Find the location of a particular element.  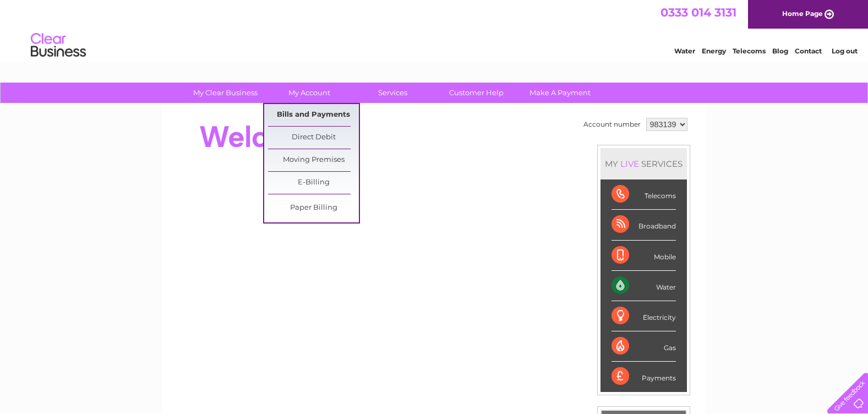

div: Telecoms is located at coordinates (643, 194).